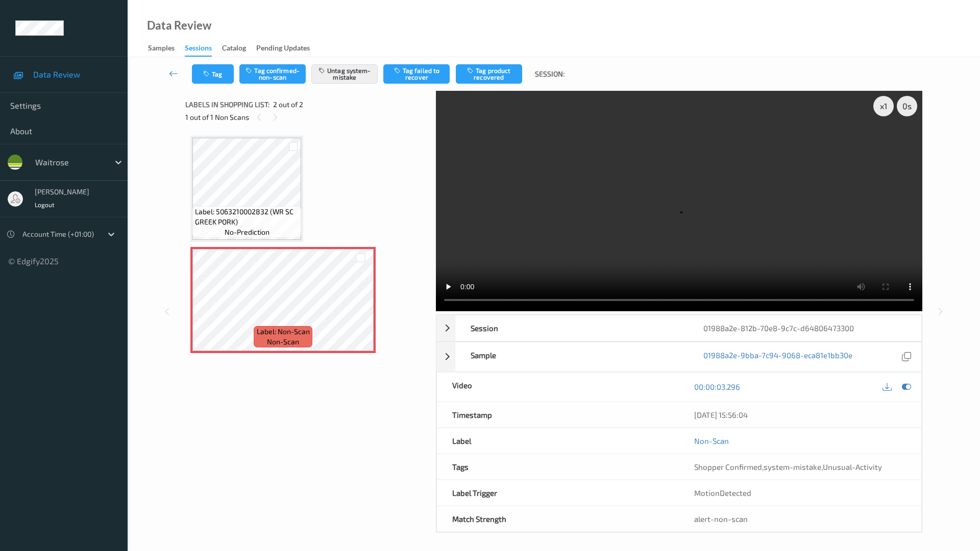  I want to click on div: Match Strength, so click(558, 519).